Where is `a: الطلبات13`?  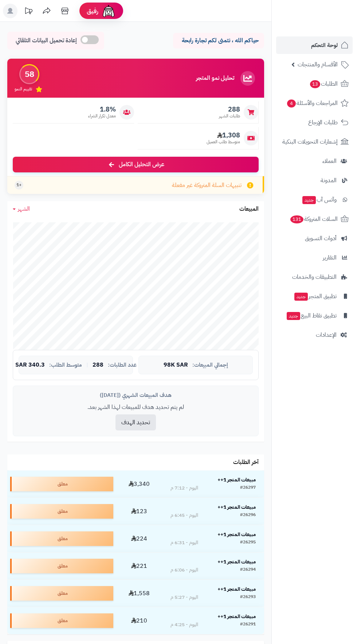 a: الطلبات13 is located at coordinates (314, 84).